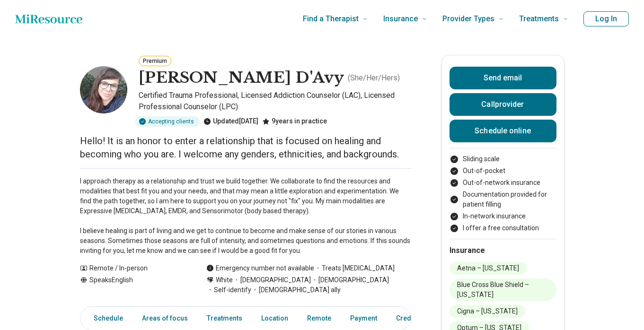 Image resolution: width=644 pixels, height=330 pixels. I want to click on a: Credentials, so click(414, 318).